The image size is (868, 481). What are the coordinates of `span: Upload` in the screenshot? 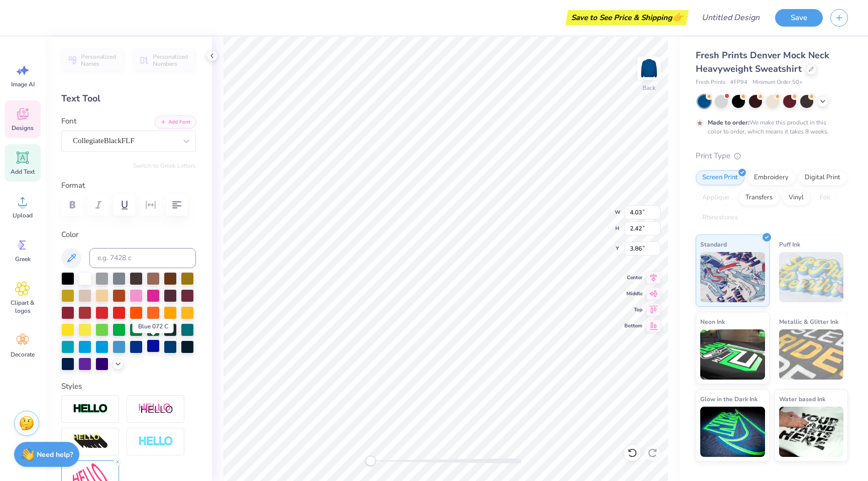 It's located at (23, 215).